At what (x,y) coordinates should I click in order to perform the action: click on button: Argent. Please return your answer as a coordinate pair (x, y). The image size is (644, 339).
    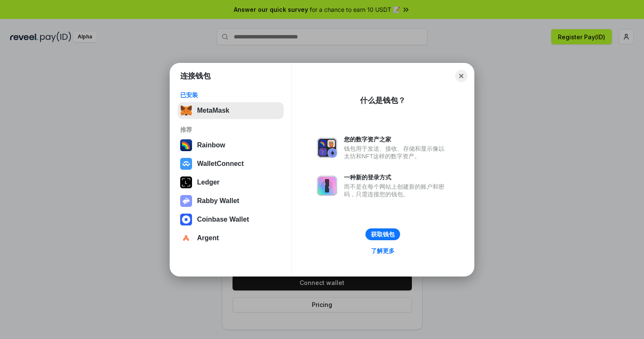
    Looking at the image, I should click on (231, 238).